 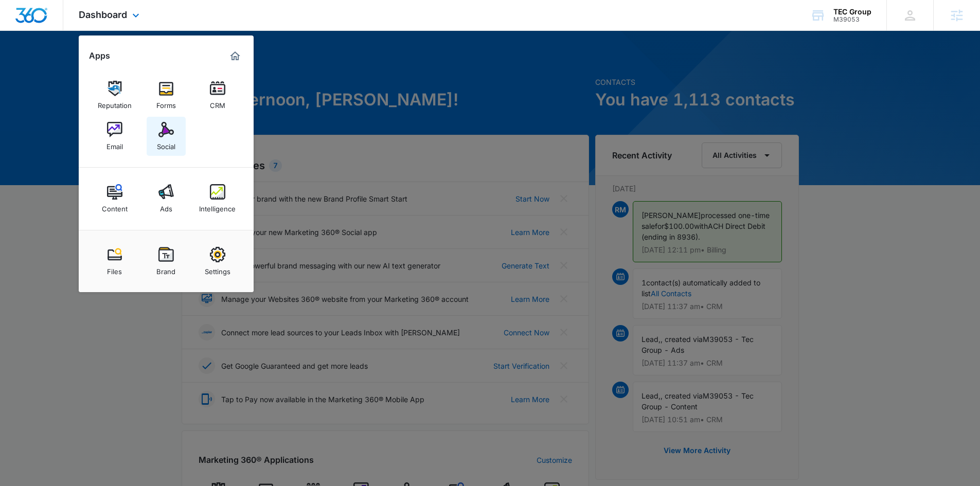 I want to click on a: Forms, so click(x=166, y=95).